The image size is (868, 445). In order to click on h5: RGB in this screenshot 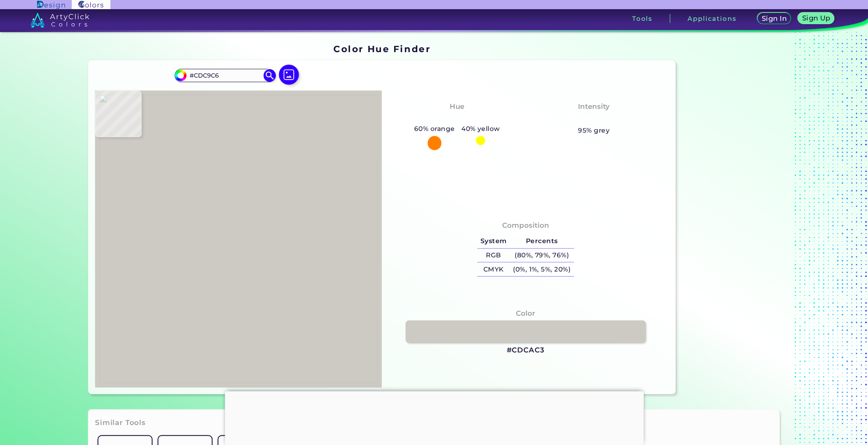, I will do `click(494, 255)`.